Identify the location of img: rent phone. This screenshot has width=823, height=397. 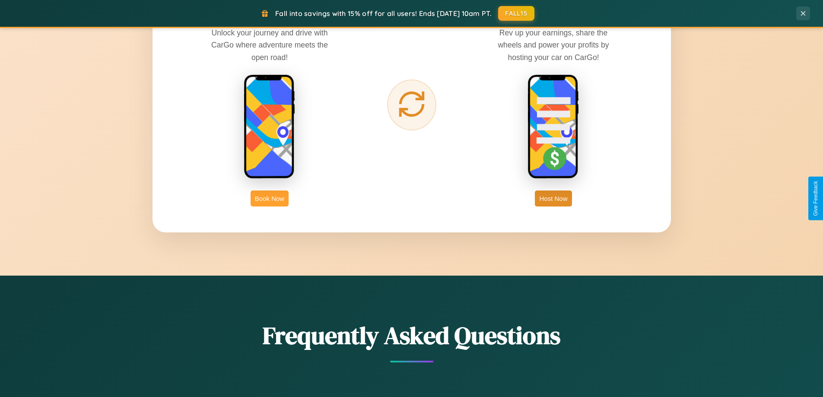
(270, 127).